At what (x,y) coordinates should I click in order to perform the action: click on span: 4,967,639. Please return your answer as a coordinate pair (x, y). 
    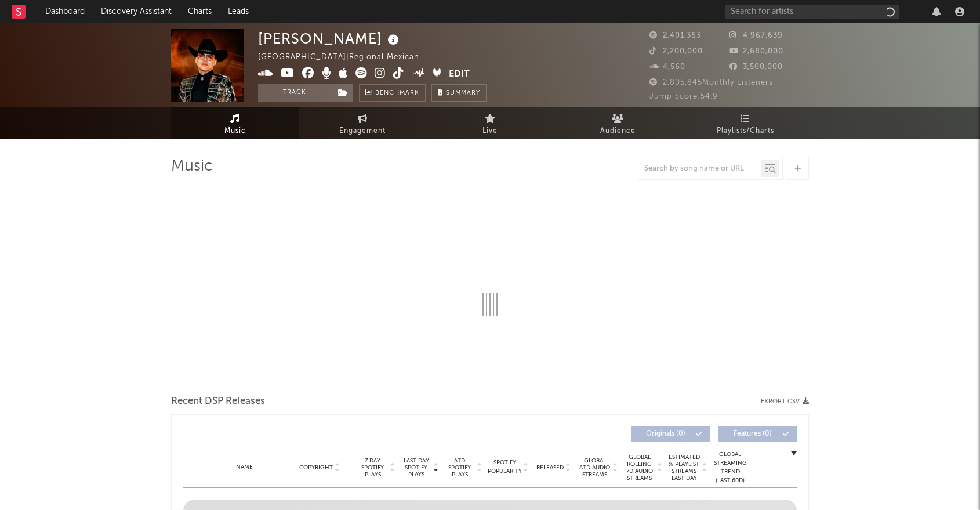
    Looking at the image, I should click on (756, 36).